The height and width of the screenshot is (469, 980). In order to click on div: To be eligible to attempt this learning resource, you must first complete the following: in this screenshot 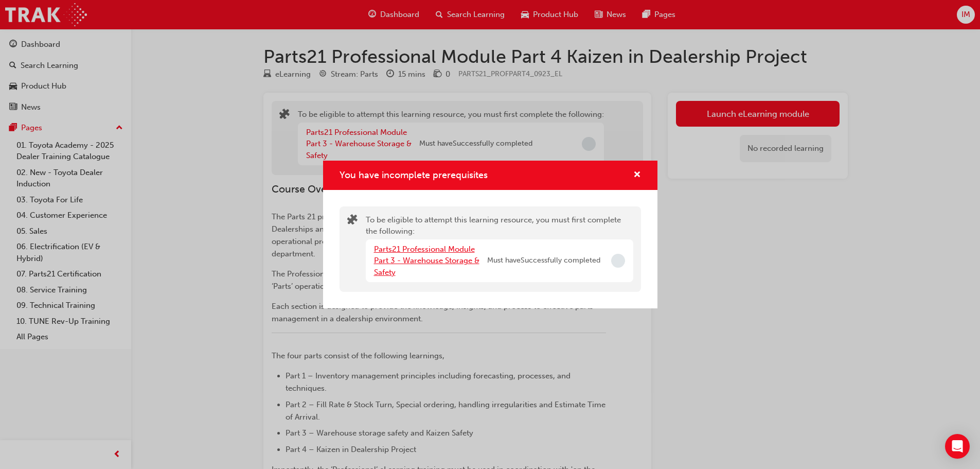, I will do `click(499, 249)`.